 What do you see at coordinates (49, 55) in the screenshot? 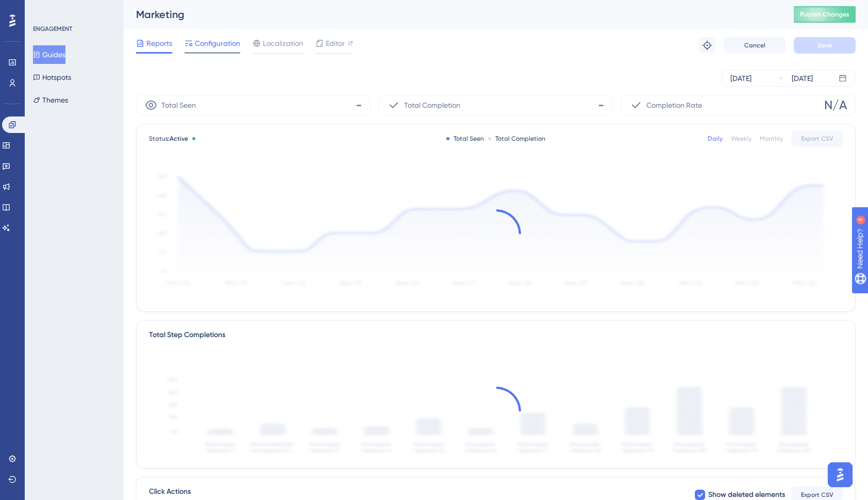
I see `button: Guides` at bounding box center [49, 55].